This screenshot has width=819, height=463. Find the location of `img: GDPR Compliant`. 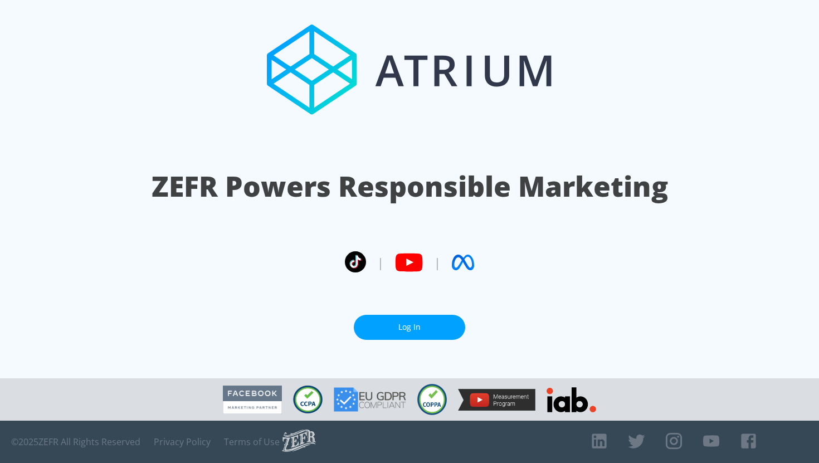

img: GDPR Compliant is located at coordinates (370, 399).